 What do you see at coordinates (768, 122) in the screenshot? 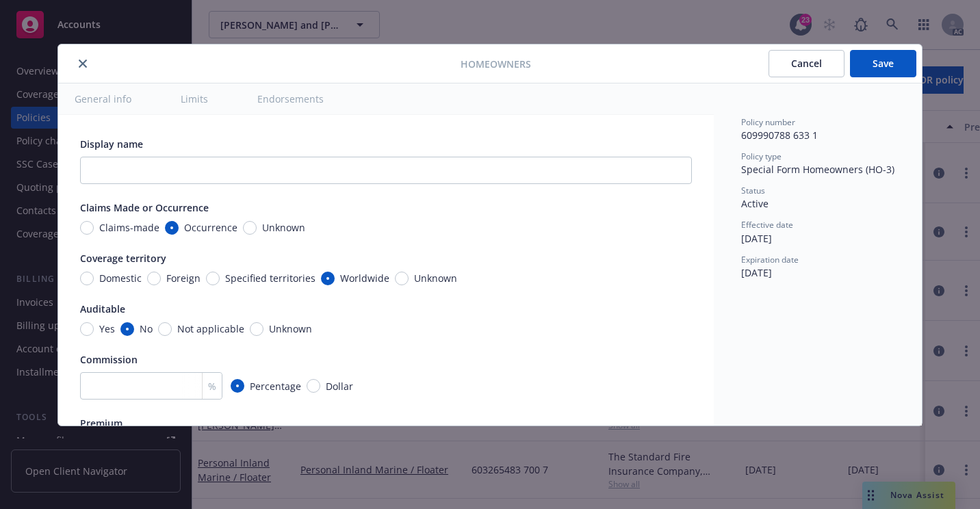
I see `span: Policy number` at bounding box center [768, 122].